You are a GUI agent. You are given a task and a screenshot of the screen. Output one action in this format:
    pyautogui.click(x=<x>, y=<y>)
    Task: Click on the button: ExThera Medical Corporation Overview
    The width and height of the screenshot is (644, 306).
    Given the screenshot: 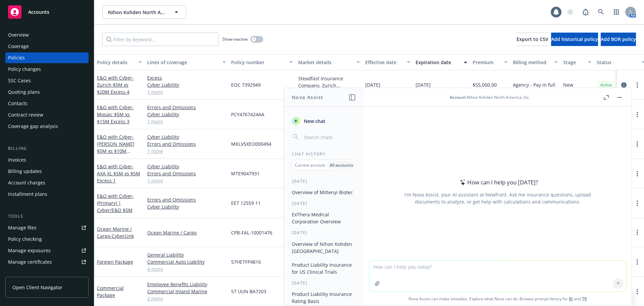 What is the action you would take?
    pyautogui.click(x=324, y=218)
    